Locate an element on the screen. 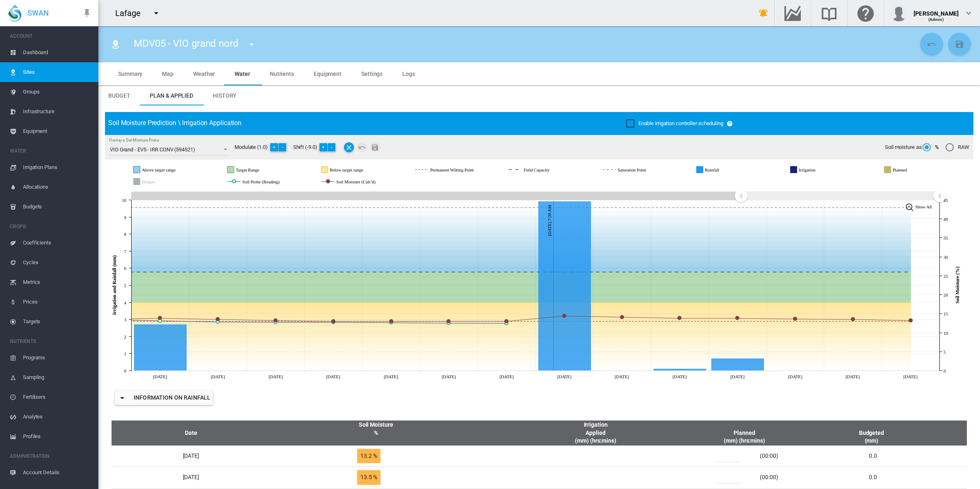 This screenshot has width=980, height=489. tspan: 2 is located at coordinates (125, 337).